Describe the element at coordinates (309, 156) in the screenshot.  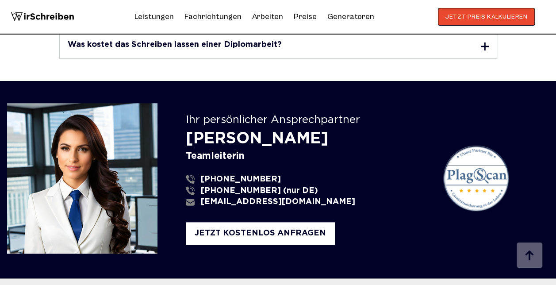
I see `div: Teamleiterin` at that location.